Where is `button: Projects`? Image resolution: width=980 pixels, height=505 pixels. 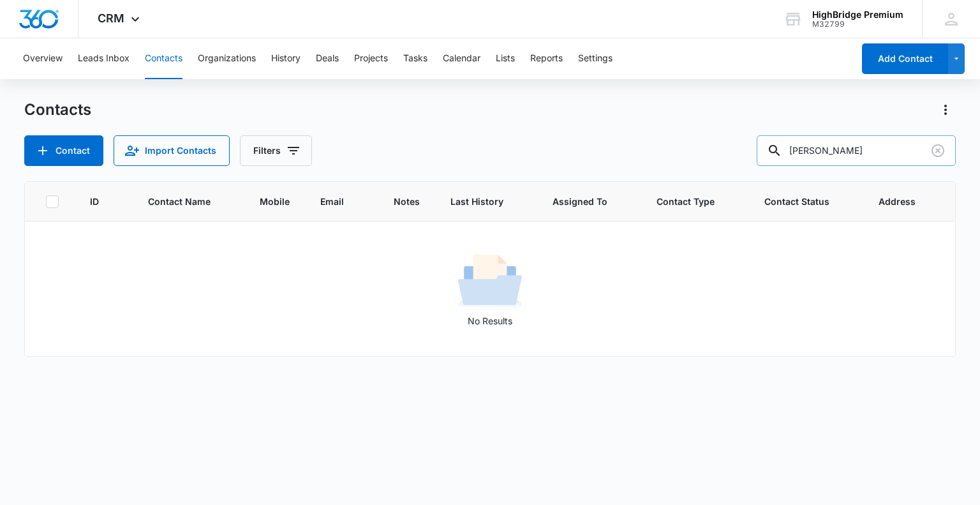
button: Projects is located at coordinates (371, 58).